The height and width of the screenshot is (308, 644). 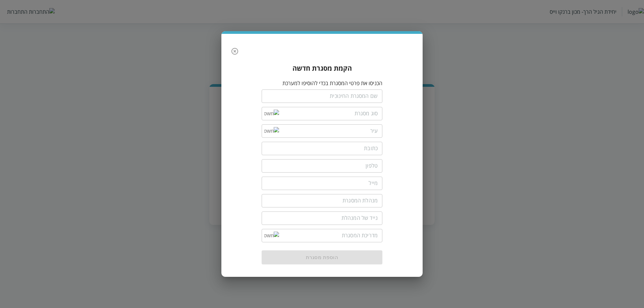 What do you see at coordinates (329, 236) in the screenshot?
I see `input: מדריכת המסגרת` at bounding box center [329, 236].